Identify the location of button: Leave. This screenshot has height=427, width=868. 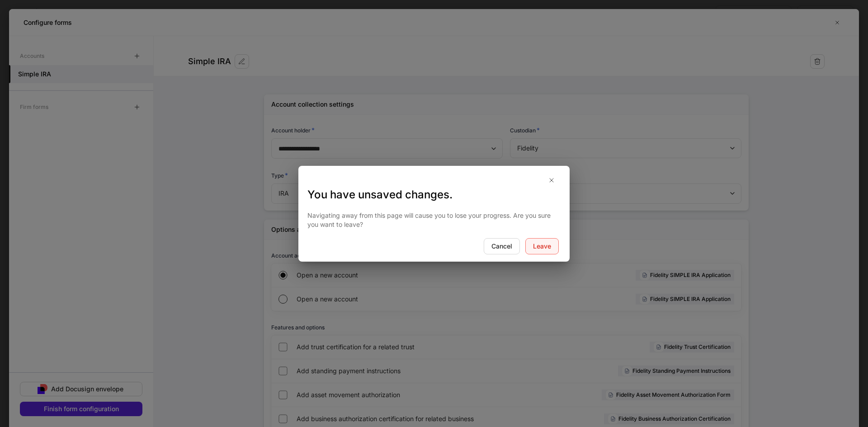
(542, 246).